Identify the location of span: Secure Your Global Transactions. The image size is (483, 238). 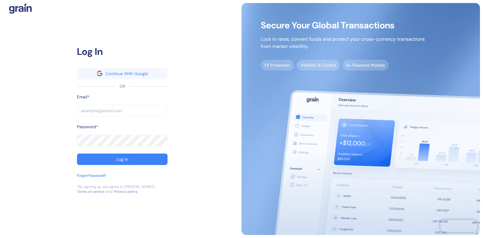
(343, 25).